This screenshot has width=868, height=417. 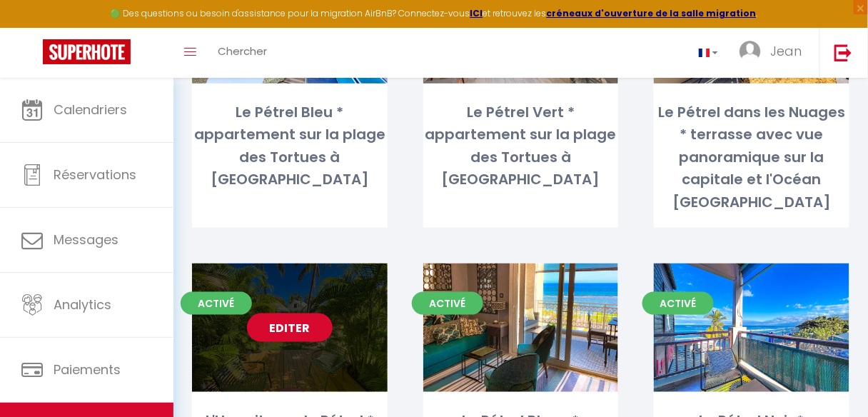 I want to click on a: créneaux d'ouverture de la salle migration, so click(x=652, y=13).